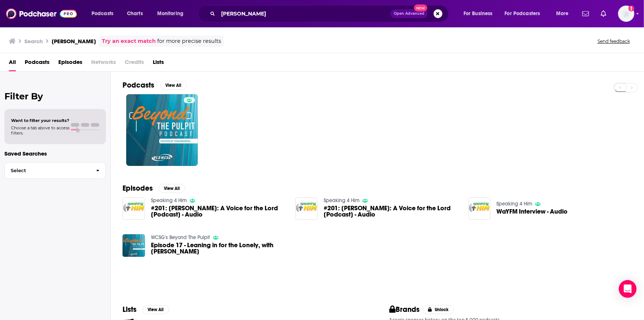 The image size is (644, 320). Describe the element at coordinates (421, 8) in the screenshot. I see `span: New` at that location.